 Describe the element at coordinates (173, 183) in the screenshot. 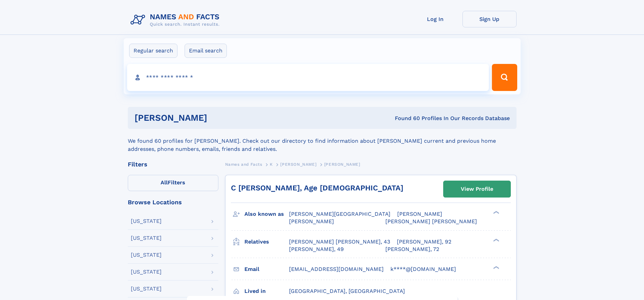

I see `label: Filters` at that location.